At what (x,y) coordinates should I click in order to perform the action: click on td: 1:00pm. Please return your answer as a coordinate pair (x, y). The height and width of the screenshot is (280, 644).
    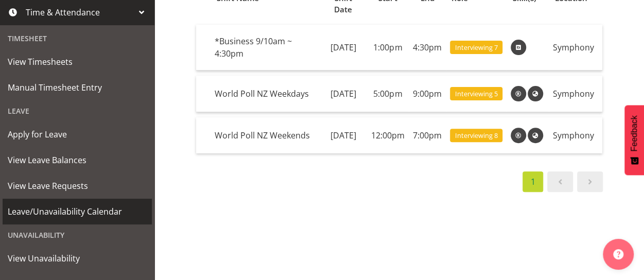
    Looking at the image, I should click on (388, 47).